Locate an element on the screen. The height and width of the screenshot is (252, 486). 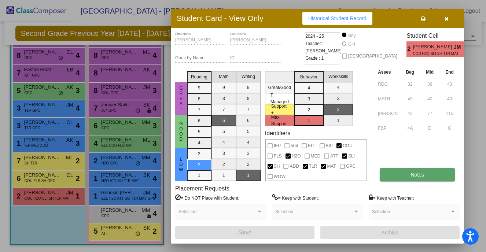
span: GPC is located at coordinates (351, 166).